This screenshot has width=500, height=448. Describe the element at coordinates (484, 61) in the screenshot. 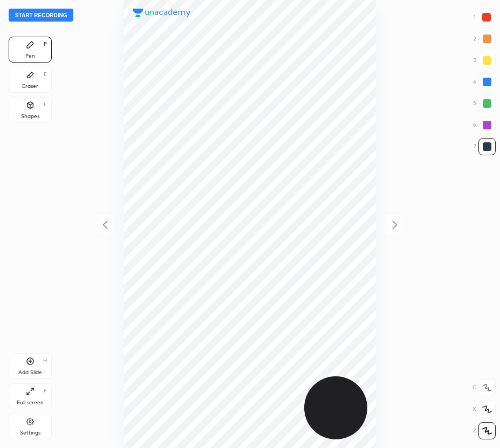

I see `div: 3` at that location.